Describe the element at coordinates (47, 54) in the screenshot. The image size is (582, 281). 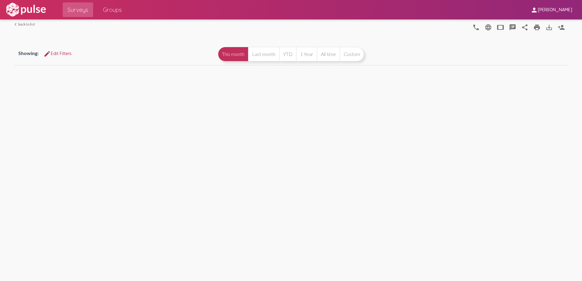
I see `mat-icon: Edit Filters` at that location.